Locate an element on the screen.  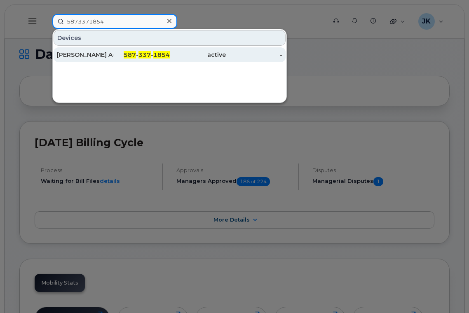
span: 587 is located at coordinates (130, 55).